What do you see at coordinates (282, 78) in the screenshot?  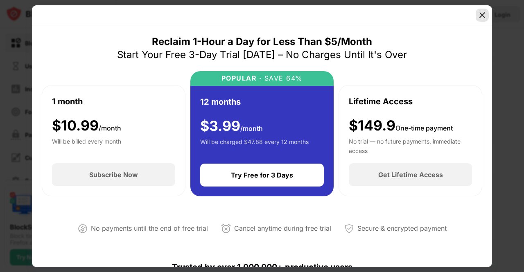 I see `div: SAVE 64%` at bounding box center [282, 78].